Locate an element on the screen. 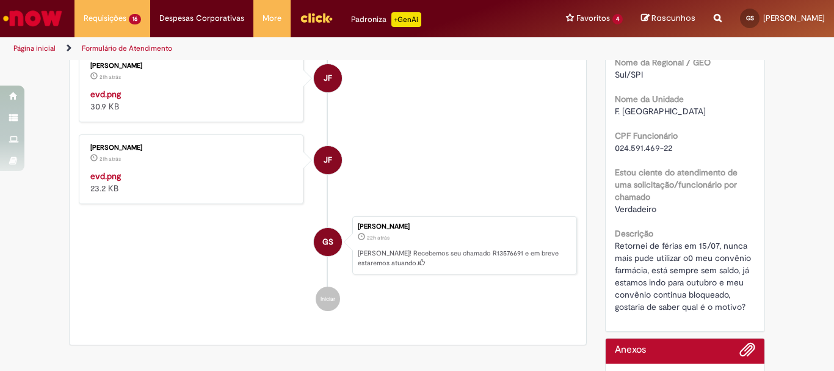  span: Verdadeiro is located at coordinates (636, 209).